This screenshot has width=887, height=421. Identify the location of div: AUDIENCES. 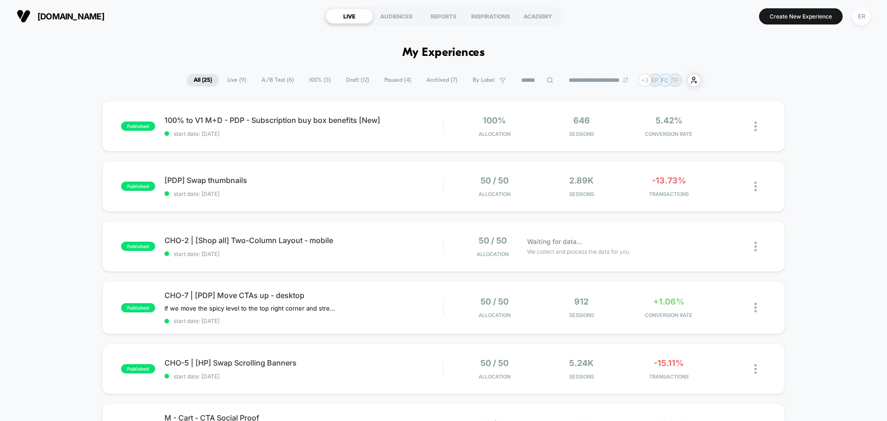
(396, 16).